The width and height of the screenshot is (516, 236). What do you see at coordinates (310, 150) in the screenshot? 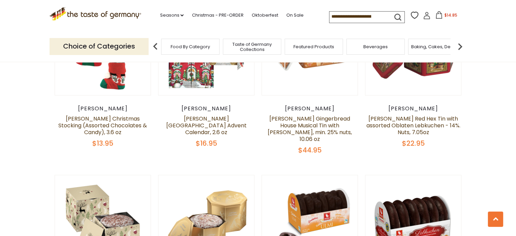
I see `span: $44.95` at bounding box center [310, 150].